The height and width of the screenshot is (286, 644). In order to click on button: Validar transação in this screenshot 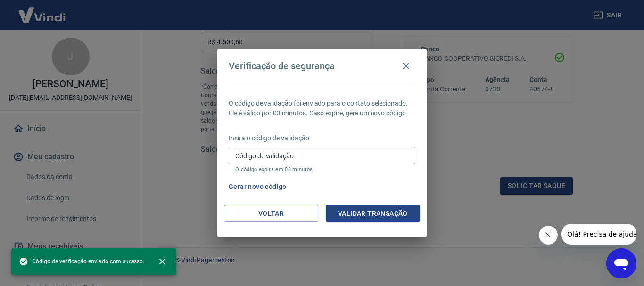, I will do `click(373, 213)`.